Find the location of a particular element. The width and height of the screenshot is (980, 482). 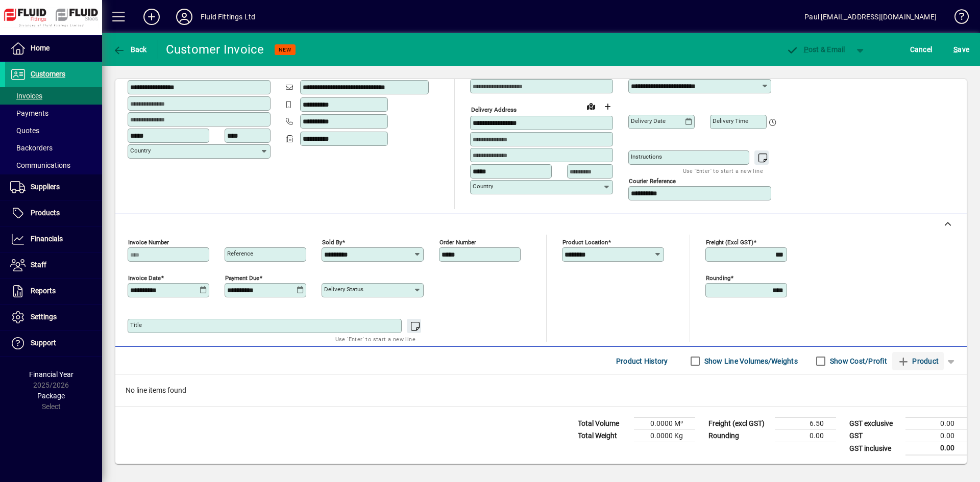

mat-label: Freight (excl GST) is located at coordinates (729, 242).